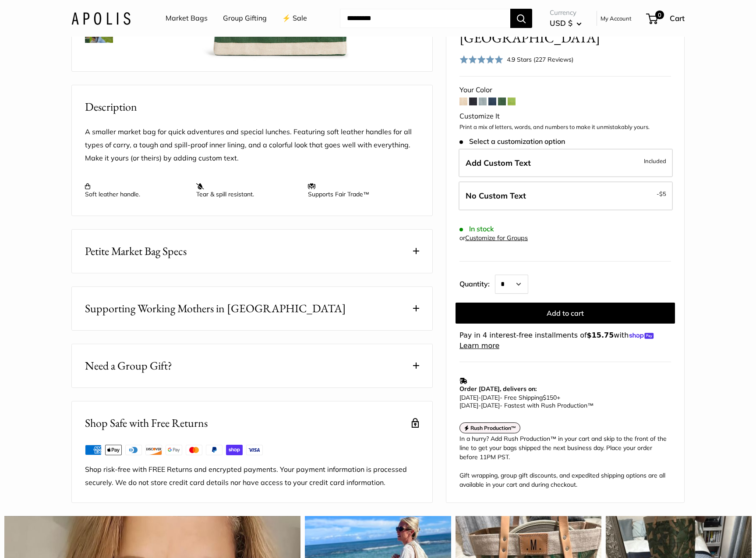 The height and width of the screenshot is (558, 756). I want to click on button: USD $, so click(565, 23).